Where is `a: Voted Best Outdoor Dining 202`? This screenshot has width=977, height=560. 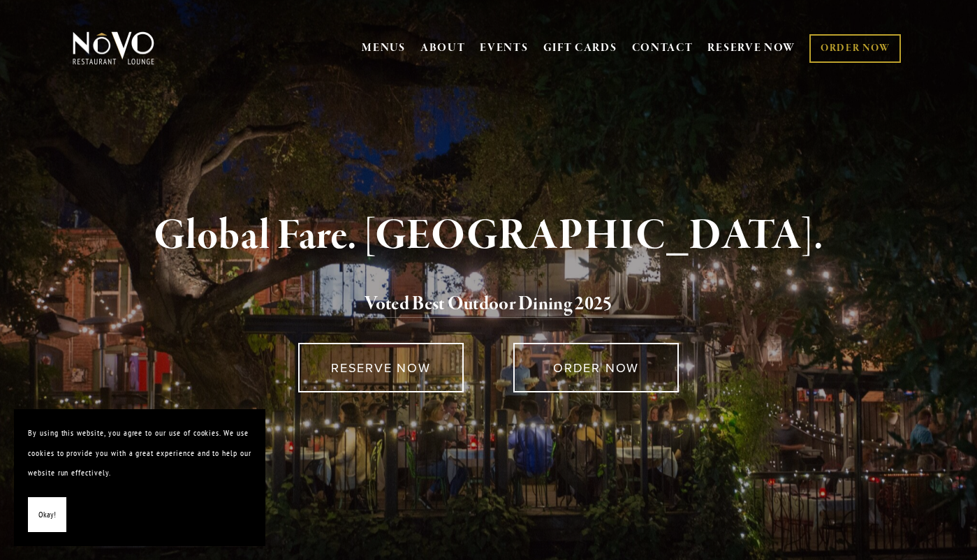 a: Voted Best Outdoor Dining 202 is located at coordinates (483, 305).